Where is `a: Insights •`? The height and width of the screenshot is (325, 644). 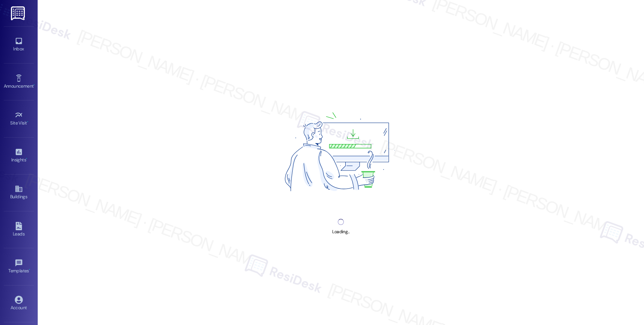 a: Insights • is located at coordinates (19, 156).